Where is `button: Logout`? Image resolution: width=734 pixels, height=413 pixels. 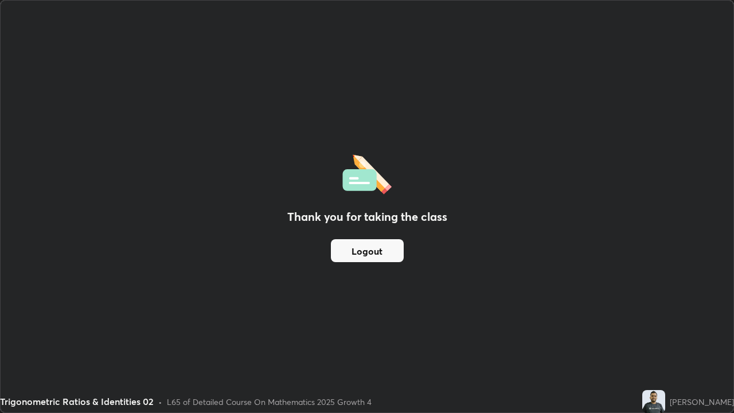
button: Logout is located at coordinates (367, 251).